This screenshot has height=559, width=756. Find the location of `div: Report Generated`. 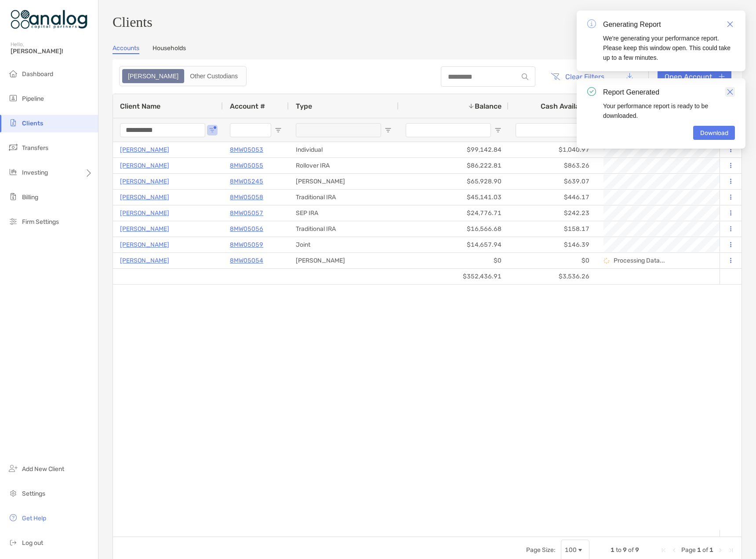

div: Report Generated is located at coordinates (669, 92).